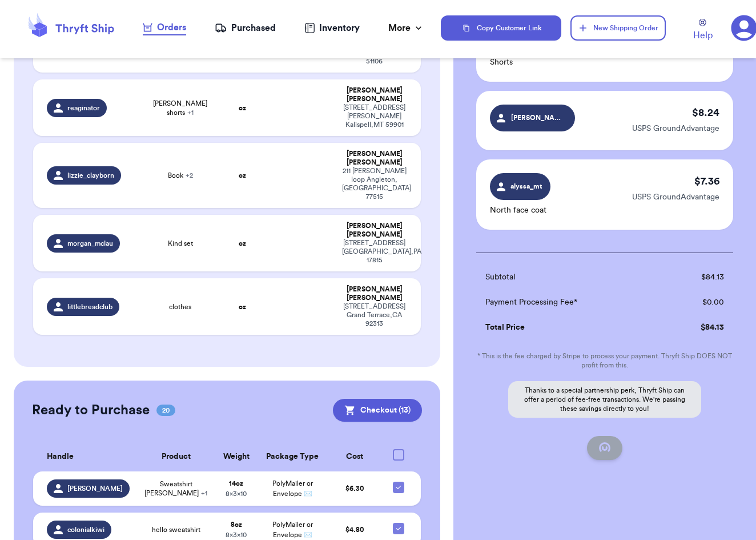  Describe the element at coordinates (60, 457) in the screenshot. I see `span: Handle` at that location.